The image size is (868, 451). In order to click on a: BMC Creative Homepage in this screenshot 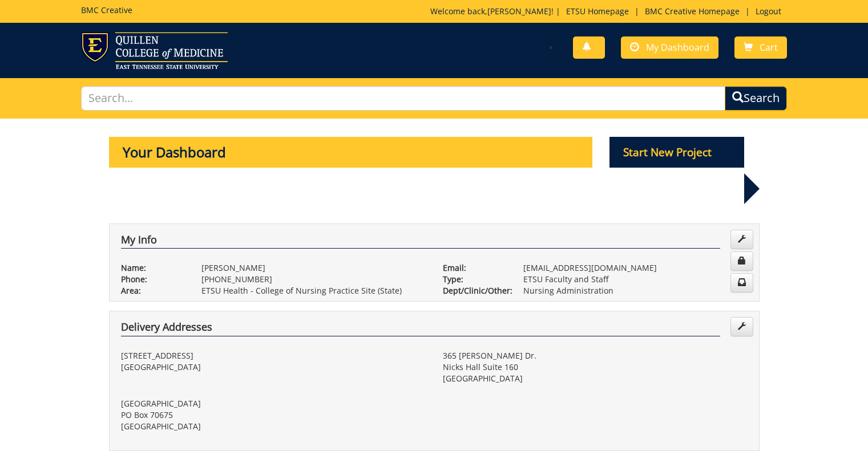, I will do `click(692, 11)`.